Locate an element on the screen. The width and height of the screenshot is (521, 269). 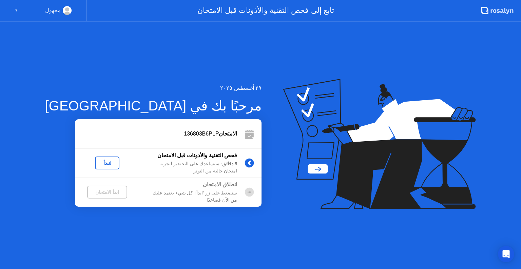
div: مجهول is located at coordinates (53, 11).